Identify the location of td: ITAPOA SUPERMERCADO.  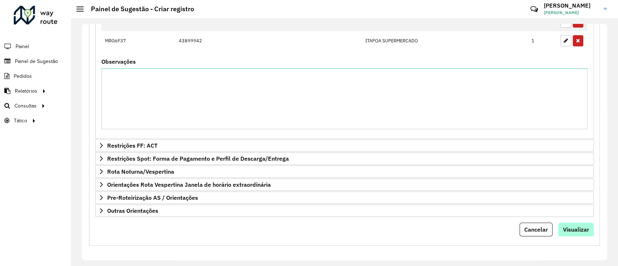
(444, 41).